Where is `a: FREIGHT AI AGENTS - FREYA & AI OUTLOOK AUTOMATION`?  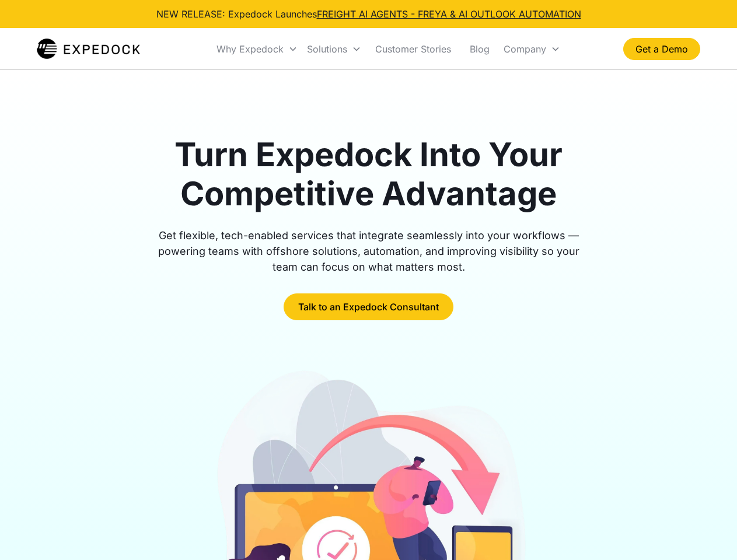 a: FREIGHT AI AGENTS - FREYA & AI OUTLOOK AUTOMATION is located at coordinates (448, 14).